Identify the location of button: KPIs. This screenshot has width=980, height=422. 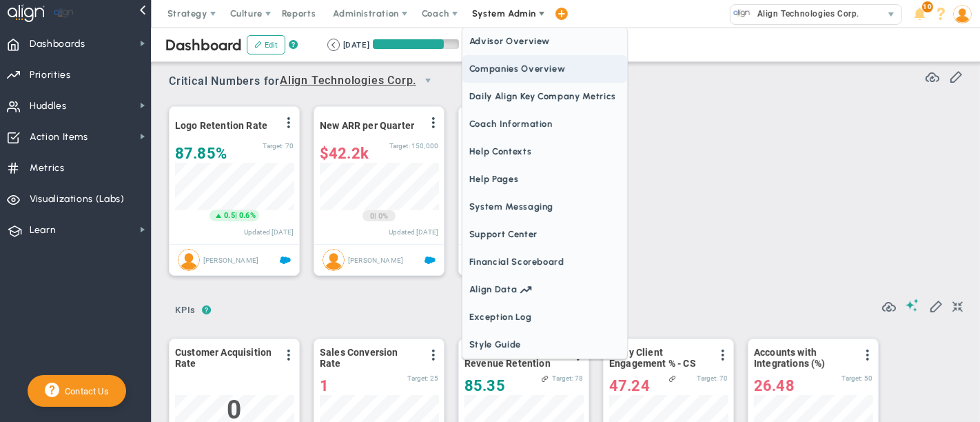
(186, 311).